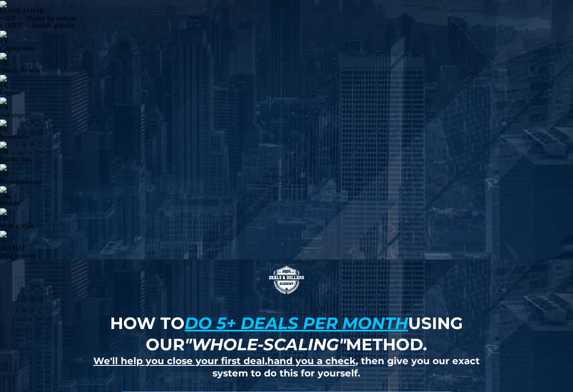  Describe the element at coordinates (296, 323) in the screenshot. I see `u: do 5+ deals per month` at that location.